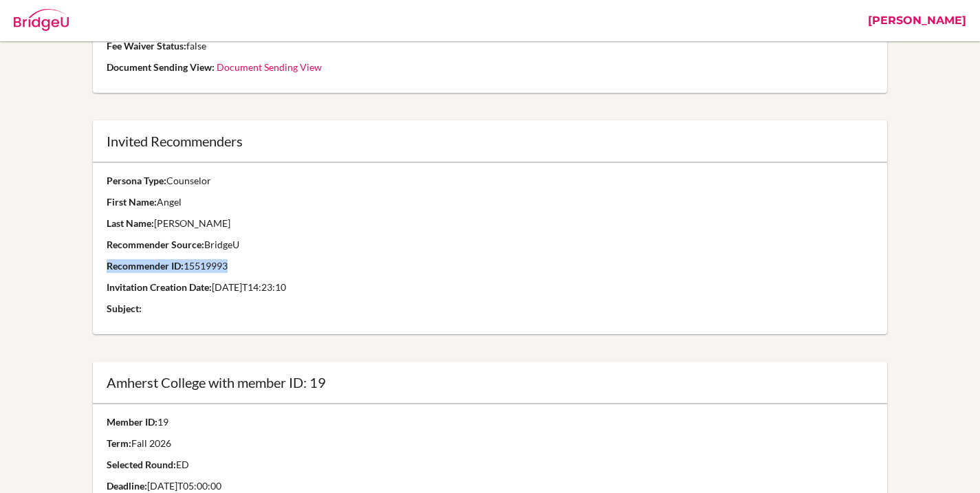  I want to click on strong: Recommender Source:, so click(156, 244).